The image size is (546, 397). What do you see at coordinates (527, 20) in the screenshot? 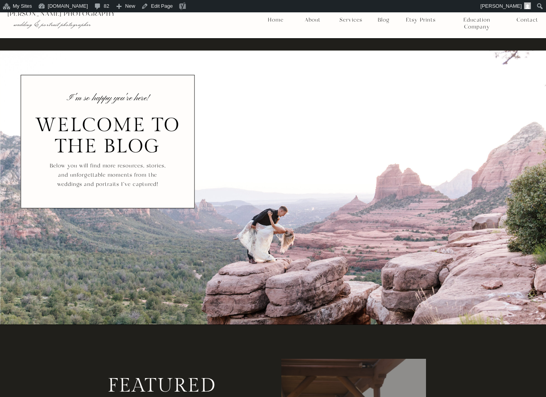
I see `nav: Contact` at bounding box center [527, 20].